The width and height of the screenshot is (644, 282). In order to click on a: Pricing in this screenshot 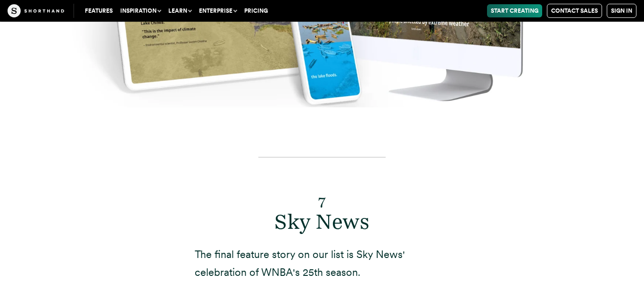, I will do `click(256, 11)`.